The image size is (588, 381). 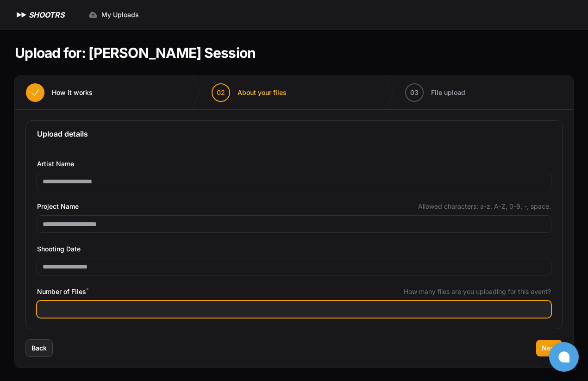 What do you see at coordinates (478, 292) in the screenshot?
I see `span: How many files are you uploading for this event?` at bounding box center [478, 292].